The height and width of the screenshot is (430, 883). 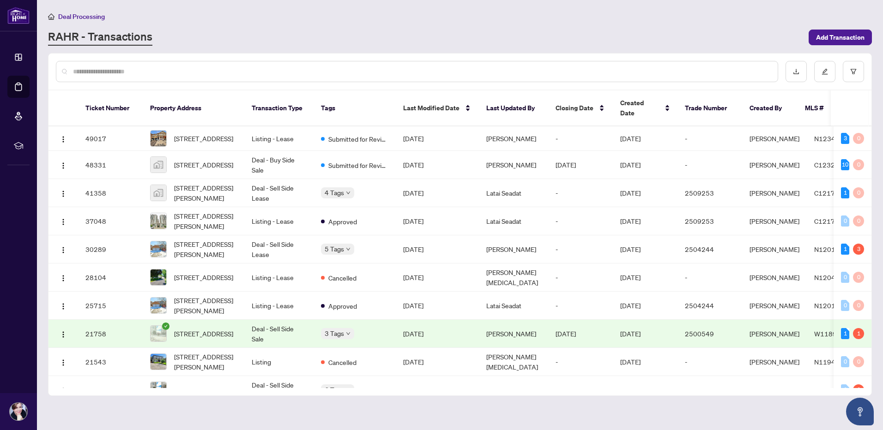 I want to click on span: N12016163, so click(x=833, y=306).